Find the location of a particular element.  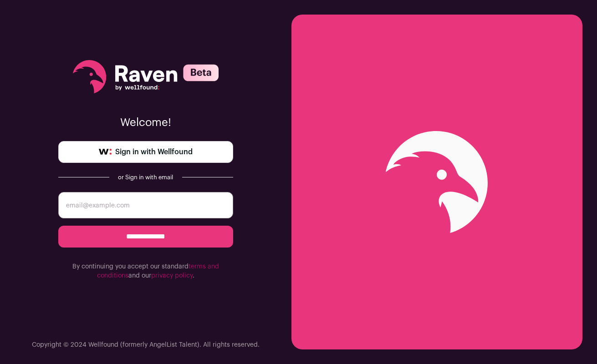

p: Welcome! is located at coordinates (146, 123).